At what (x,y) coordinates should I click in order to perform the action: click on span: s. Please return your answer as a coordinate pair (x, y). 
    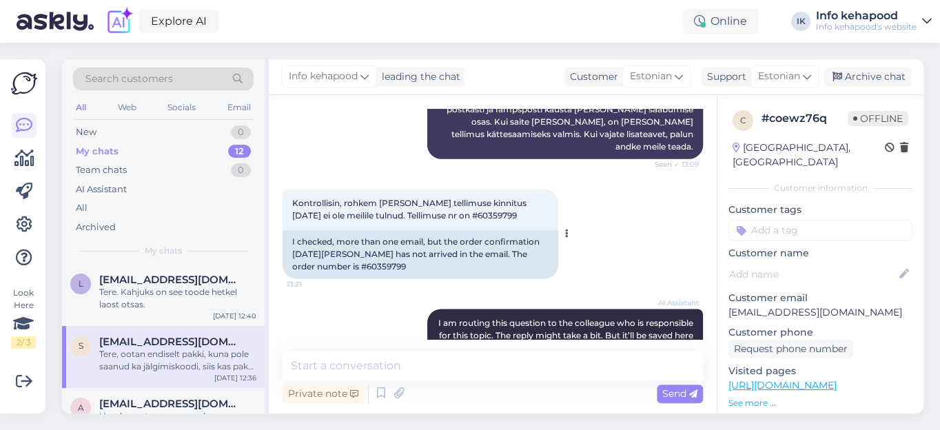
    Looking at the image, I should click on (81, 345).